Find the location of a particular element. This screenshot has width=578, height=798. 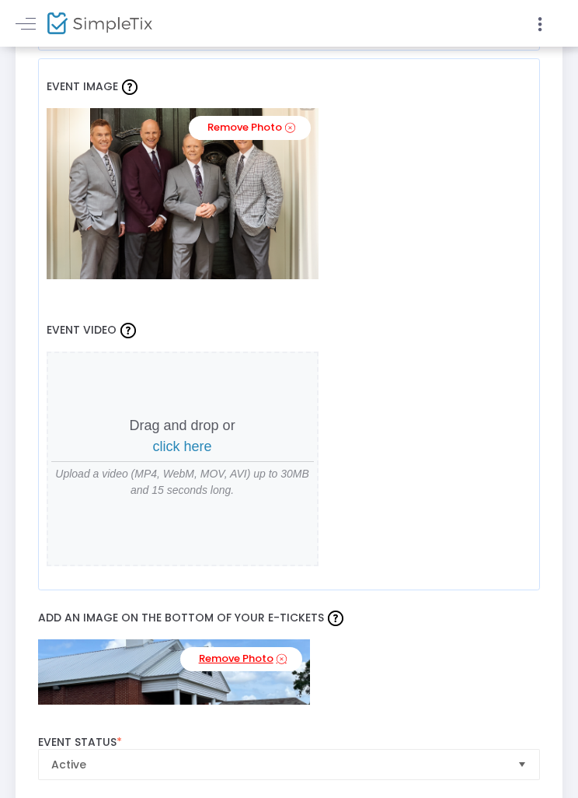

img: FullSizeRender.jpeg is located at coordinates (174, 672).